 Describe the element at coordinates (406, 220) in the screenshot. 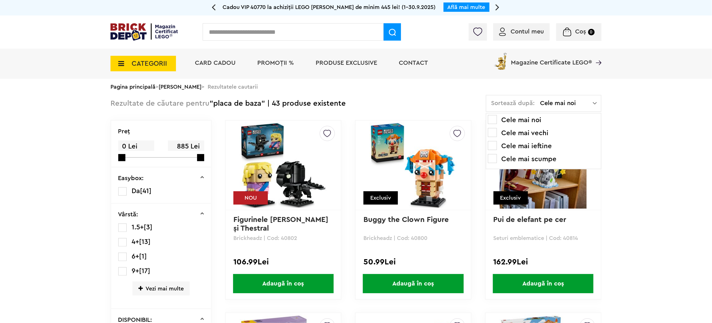

I see `a: Buggy the Clown Figure` at that location.